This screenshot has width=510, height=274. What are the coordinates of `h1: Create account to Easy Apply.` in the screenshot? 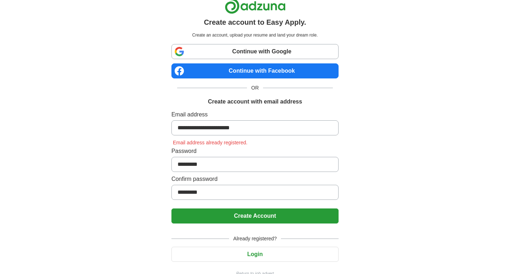 It's located at (255, 22).